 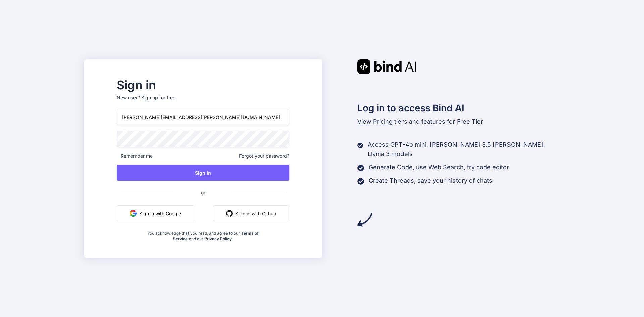 What do you see at coordinates (203, 85) in the screenshot?
I see `h2: Sign in` at bounding box center [203, 85].